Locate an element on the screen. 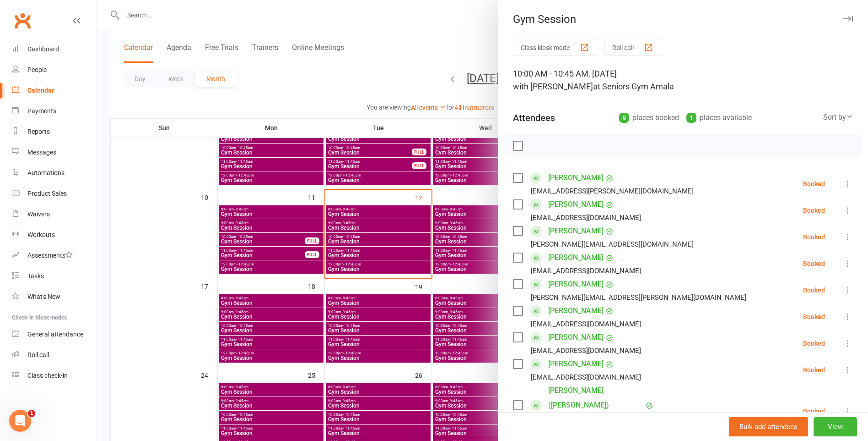 Image resolution: width=868 pixels, height=441 pixels. a: Calendar is located at coordinates (54, 90).